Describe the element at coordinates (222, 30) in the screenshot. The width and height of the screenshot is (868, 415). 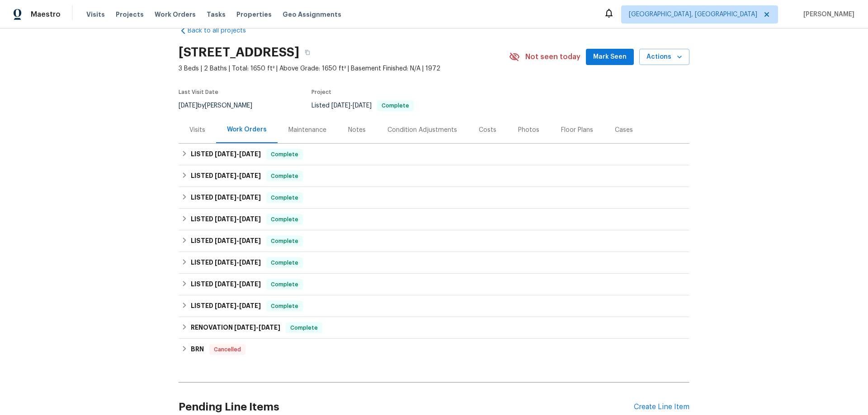
I see `a: Back to all projects` at that location.